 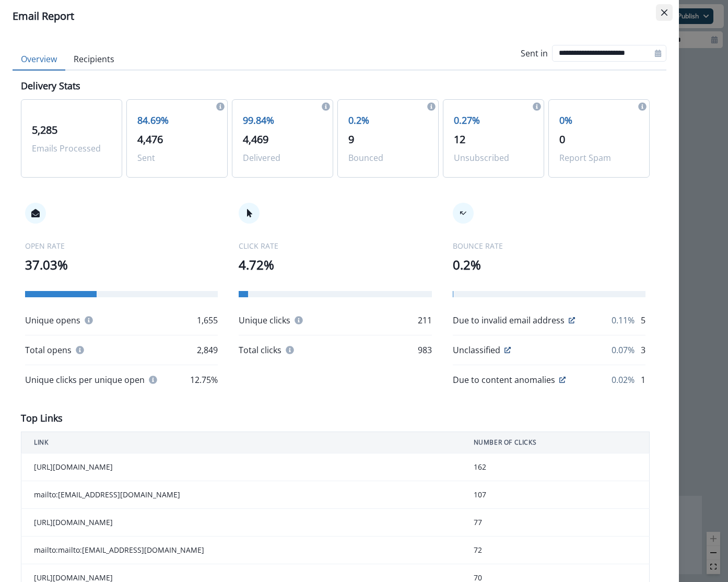 What do you see at coordinates (85, 380) in the screenshot?
I see `p: Unique clicks per unique open` at bounding box center [85, 380].